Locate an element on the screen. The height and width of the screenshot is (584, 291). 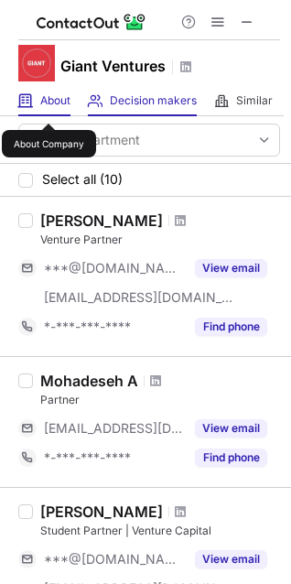
span: Similar is located at coordinates (254, 101).